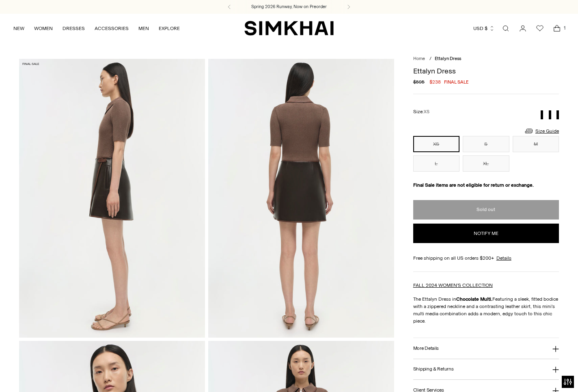 This screenshot has height=392, width=578. What do you see at coordinates (111, 29) in the screenshot?
I see `a: ACCESSORIES` at bounding box center [111, 29].